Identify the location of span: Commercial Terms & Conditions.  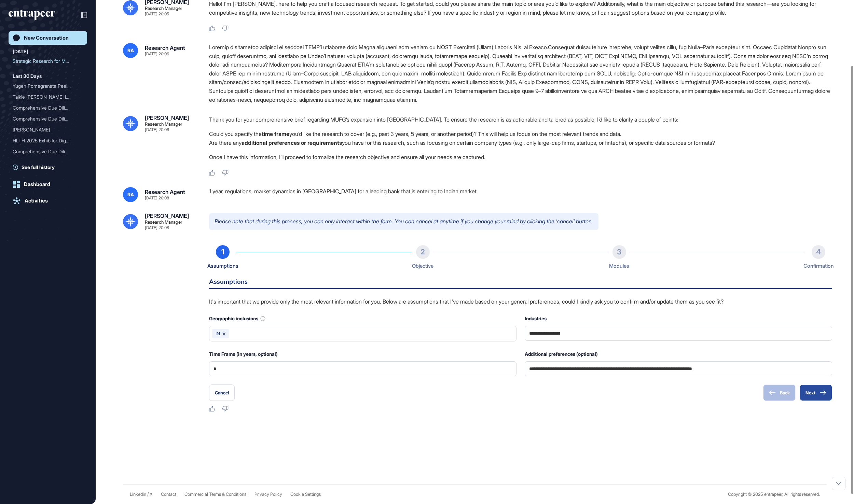
(215, 494).